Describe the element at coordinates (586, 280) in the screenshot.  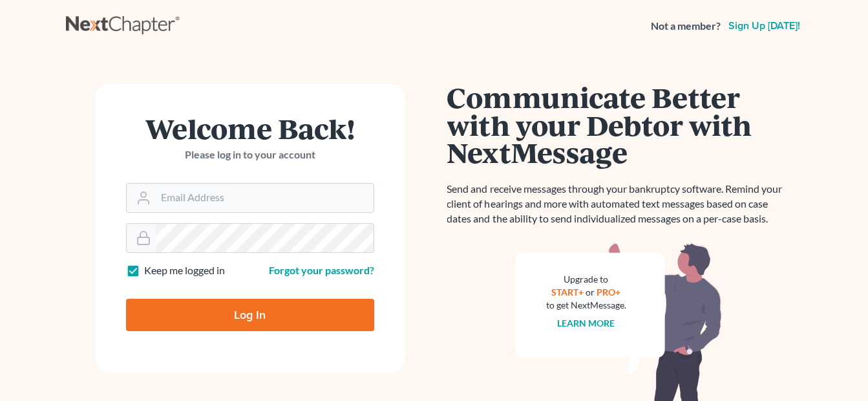
I see `div: Upgrade to` at that location.